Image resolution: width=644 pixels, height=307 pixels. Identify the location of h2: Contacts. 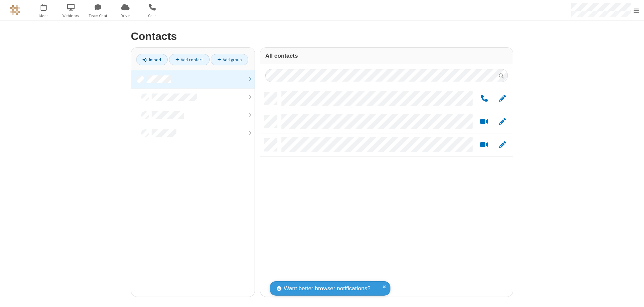
(322, 36).